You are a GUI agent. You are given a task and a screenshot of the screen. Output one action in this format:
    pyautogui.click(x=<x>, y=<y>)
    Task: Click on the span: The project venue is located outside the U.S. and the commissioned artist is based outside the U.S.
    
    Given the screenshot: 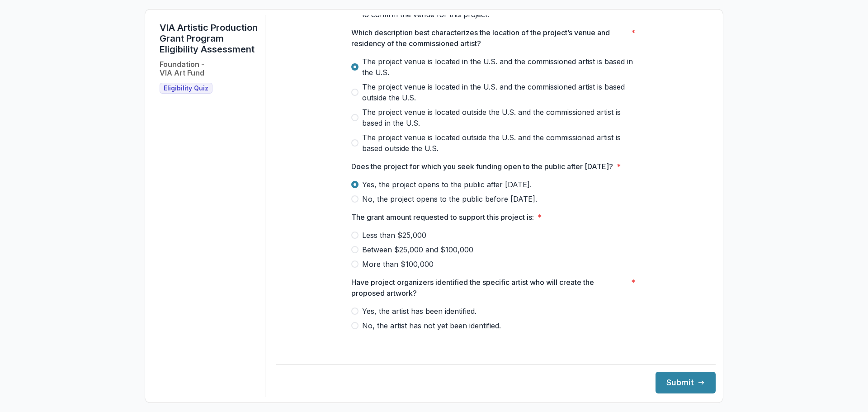 What is the action you would take?
    pyautogui.click(x=501, y=143)
    